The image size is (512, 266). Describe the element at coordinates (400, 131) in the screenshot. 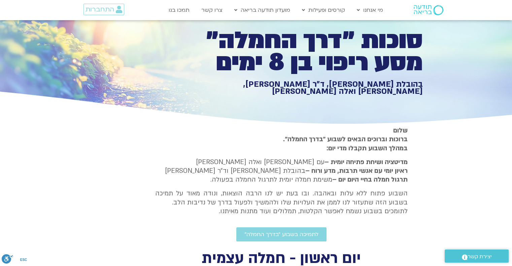

I see `strong: שלום` at that location.